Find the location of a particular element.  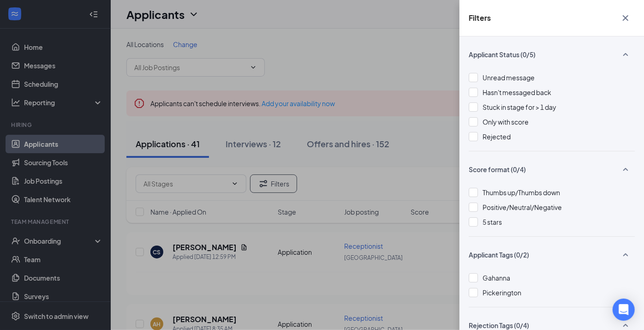

span: Only with score is located at coordinates (506, 122).